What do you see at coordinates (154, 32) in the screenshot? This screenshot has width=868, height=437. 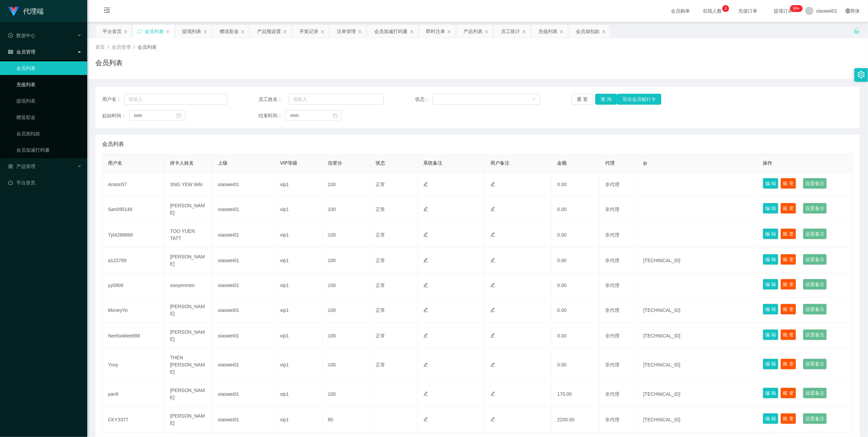 I see `div: 会员列表` at bounding box center [154, 32].